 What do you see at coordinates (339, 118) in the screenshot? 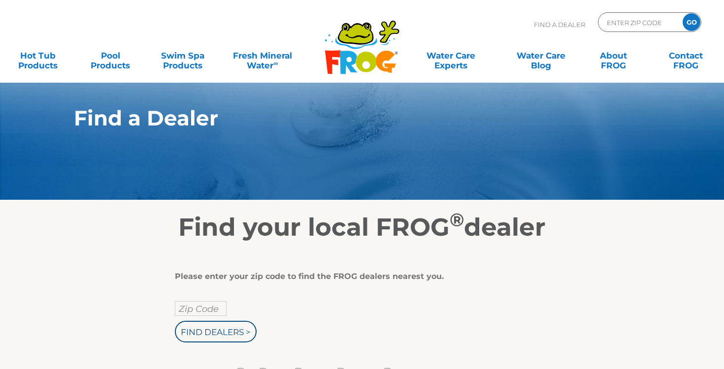
I see `h1: Find a Dealer` at bounding box center [339, 118].